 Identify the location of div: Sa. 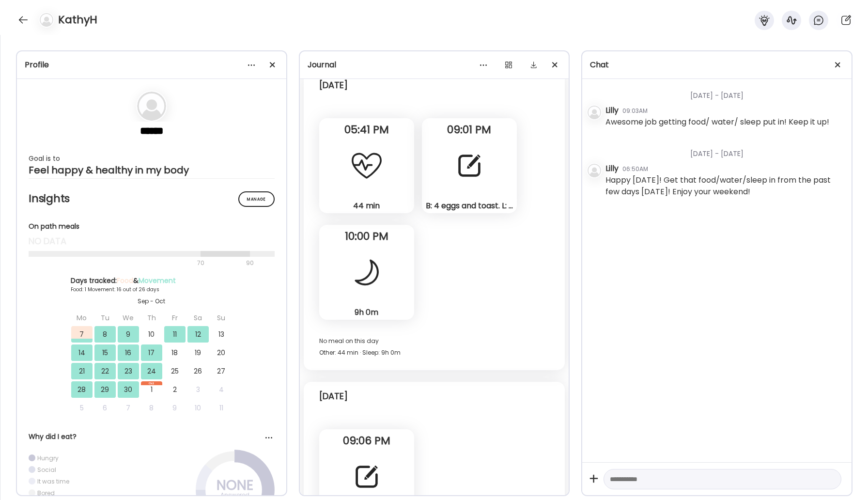
(198, 318).